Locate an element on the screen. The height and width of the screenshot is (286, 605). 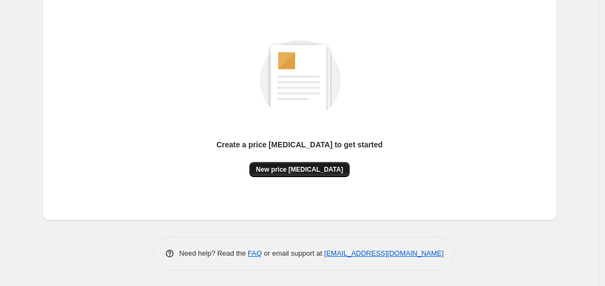
span: Need help? Read the is located at coordinates (214, 253).